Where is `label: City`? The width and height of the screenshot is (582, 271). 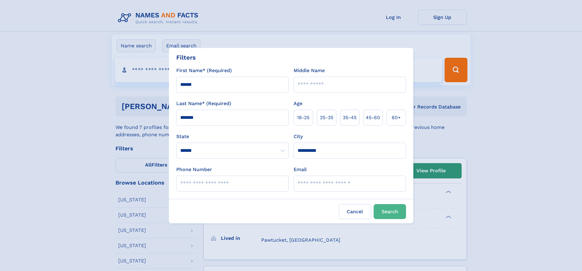 label: City is located at coordinates (298, 137).